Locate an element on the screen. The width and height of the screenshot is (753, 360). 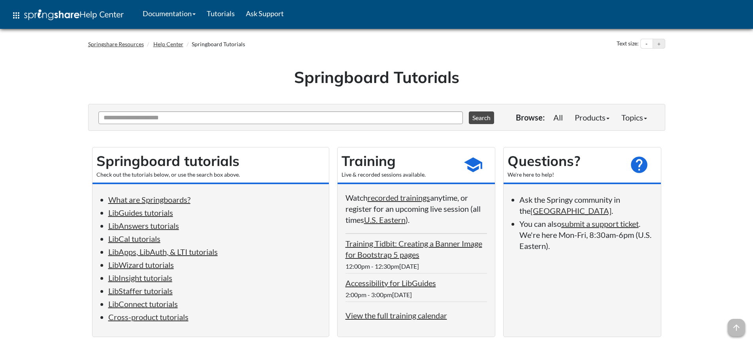
a: Topics is located at coordinates (634, 117).